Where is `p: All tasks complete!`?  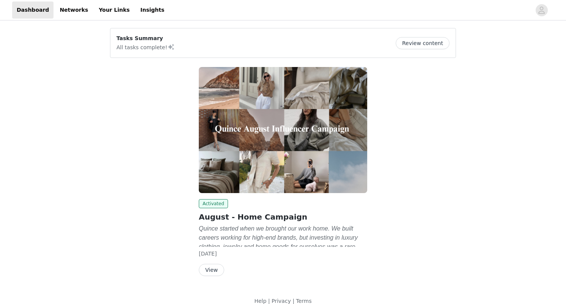
p: All tasks complete! is located at coordinates (146, 47).